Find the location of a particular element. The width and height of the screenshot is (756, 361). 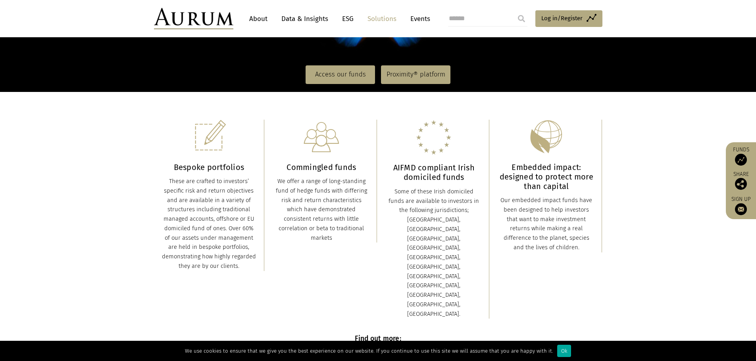

img: Sign up to our newsletter is located at coordinates (741, 210).